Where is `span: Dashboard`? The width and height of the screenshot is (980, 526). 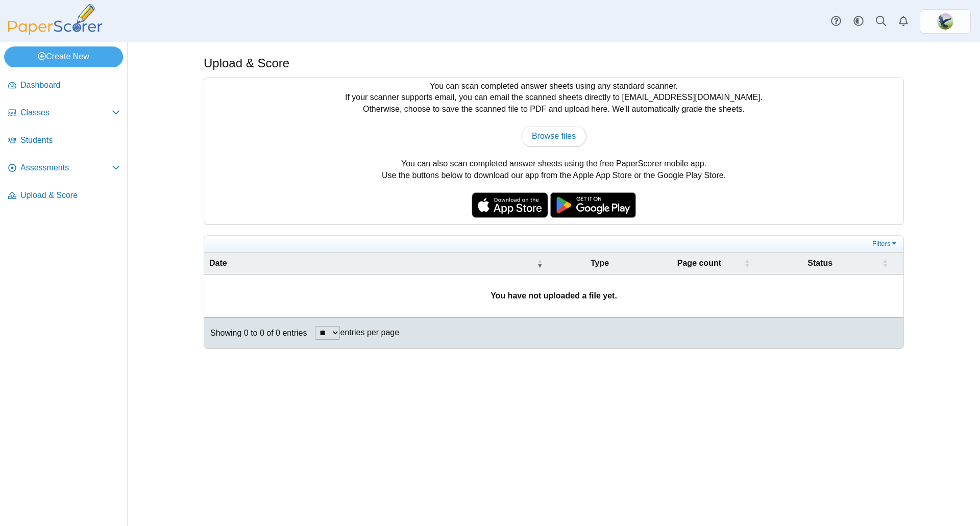
span: Dashboard is located at coordinates (70, 85).